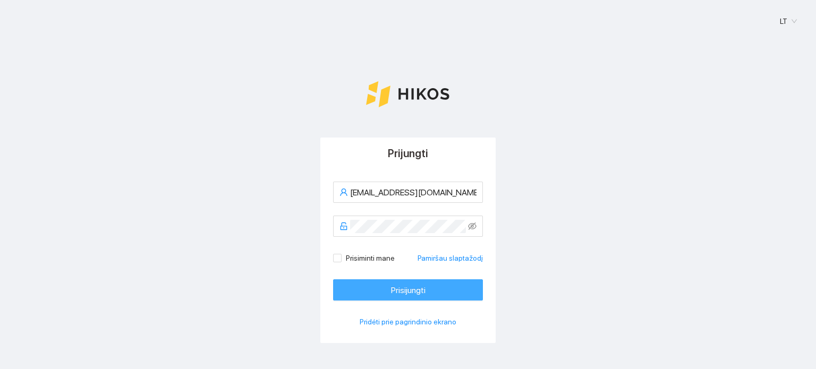 The height and width of the screenshot is (369, 816). Describe the element at coordinates (344, 226) in the screenshot. I see `span: unlock` at that location.